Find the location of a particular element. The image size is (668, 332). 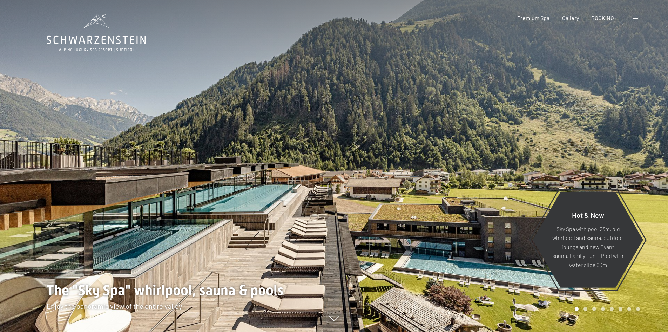

div: Carousel Pagination is located at coordinates (606, 308).